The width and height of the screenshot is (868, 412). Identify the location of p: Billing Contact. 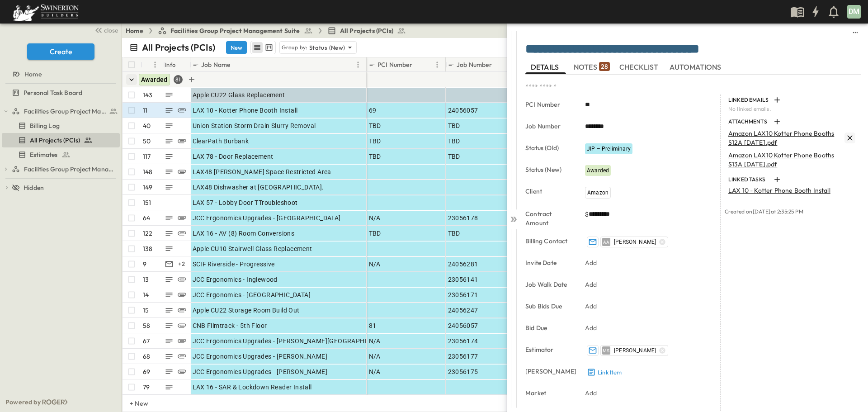
(549, 241).